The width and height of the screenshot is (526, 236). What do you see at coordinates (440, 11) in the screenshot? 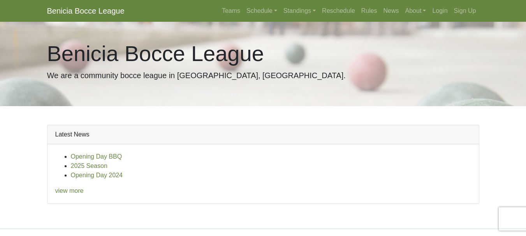
I see `a: Login` at bounding box center [440, 11].